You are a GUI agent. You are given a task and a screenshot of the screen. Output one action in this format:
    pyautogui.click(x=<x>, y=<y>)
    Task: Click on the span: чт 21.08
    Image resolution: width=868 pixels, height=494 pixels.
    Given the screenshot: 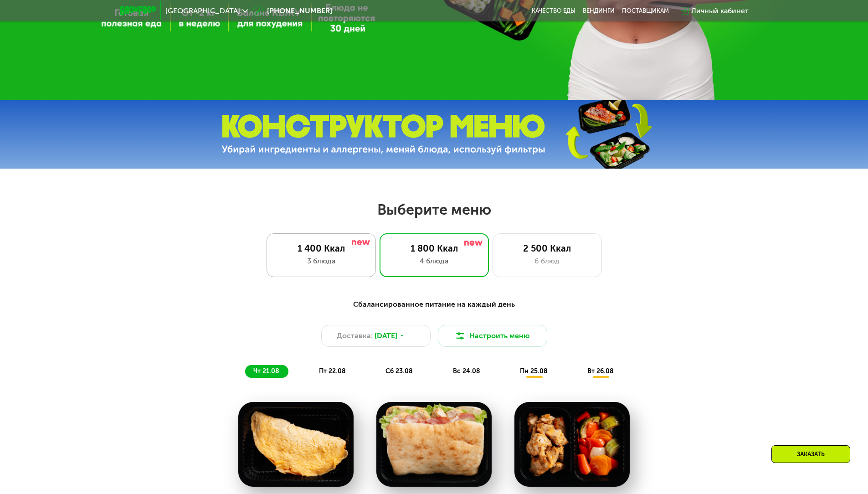 What is the action you would take?
    pyautogui.click(x=266, y=371)
    